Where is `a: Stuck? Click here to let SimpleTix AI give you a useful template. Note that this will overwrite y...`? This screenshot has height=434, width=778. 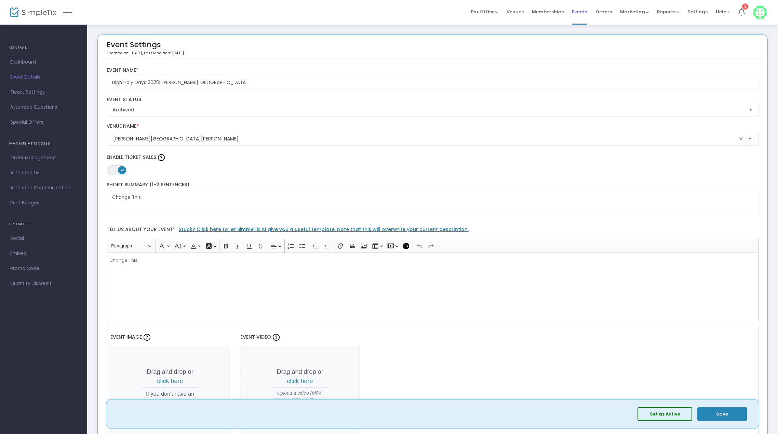 a: Stuck? Click here to let SimpleTix AI give you a useful template. Note that this will overwrite y... is located at coordinates (324, 229).